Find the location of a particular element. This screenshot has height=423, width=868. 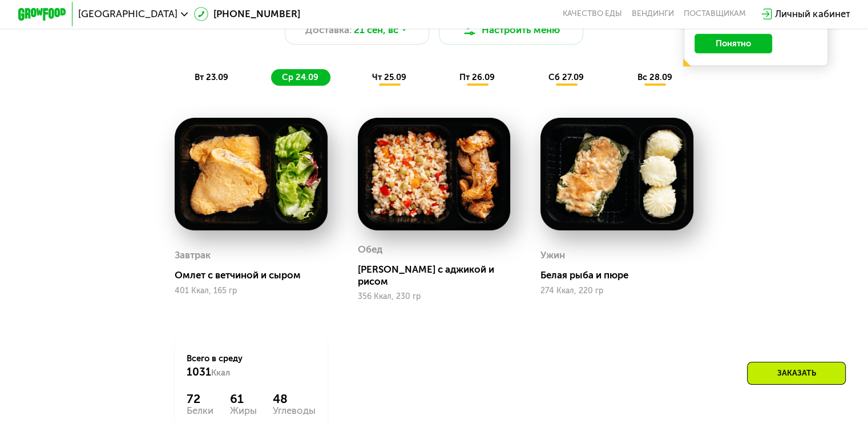

div: 401 Ккал, 165 гр is located at coordinates (251, 291).